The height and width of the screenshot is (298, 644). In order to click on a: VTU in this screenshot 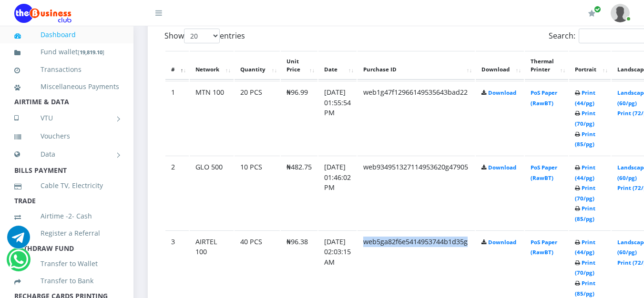, I will do `click(67, 118)`.